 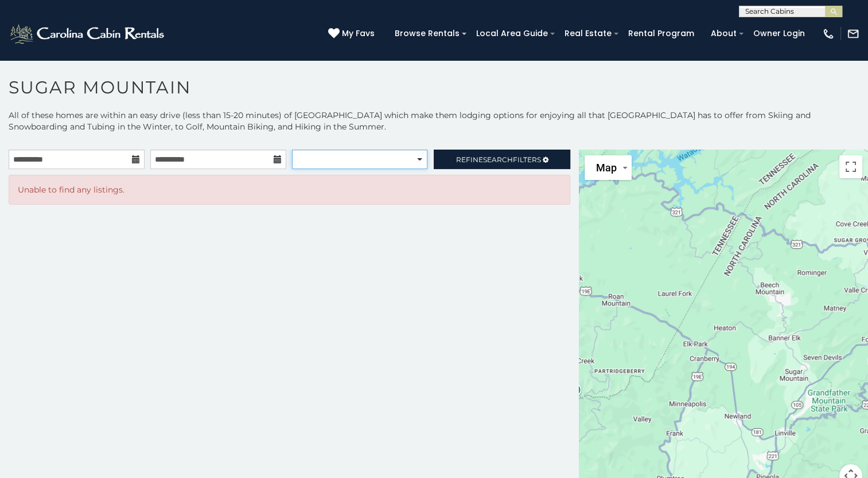 What do you see at coordinates (588, 33) in the screenshot?
I see `a: Real Estate` at bounding box center [588, 33].